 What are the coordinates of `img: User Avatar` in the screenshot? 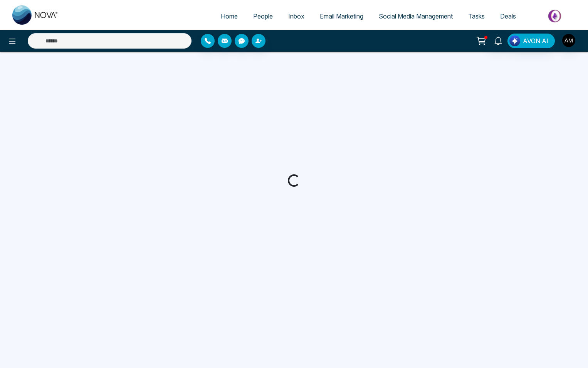 It's located at (569, 41).